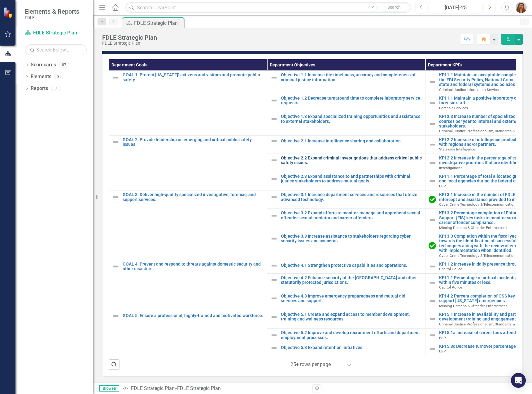 Image resolution: width=532 pixels, height=394 pixels. What do you see at coordinates (457, 149) in the screenshot?
I see `span: Statewide Intelligence` at bounding box center [457, 149].